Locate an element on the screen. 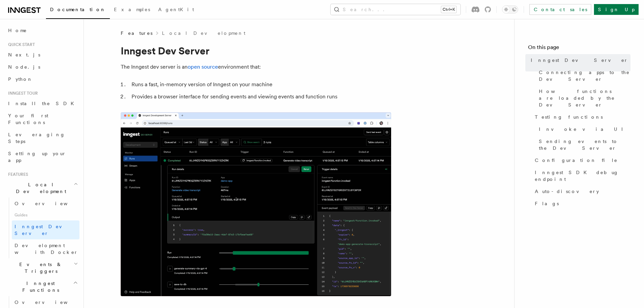 The image size is (644, 308). span: Guides is located at coordinates (46, 215).